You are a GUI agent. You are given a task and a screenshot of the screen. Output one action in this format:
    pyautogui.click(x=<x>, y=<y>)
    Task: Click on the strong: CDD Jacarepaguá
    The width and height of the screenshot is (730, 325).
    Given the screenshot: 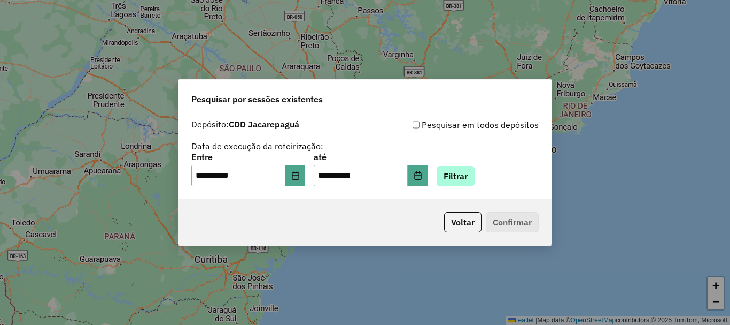 What is the action you would take?
    pyautogui.click(x=264, y=124)
    